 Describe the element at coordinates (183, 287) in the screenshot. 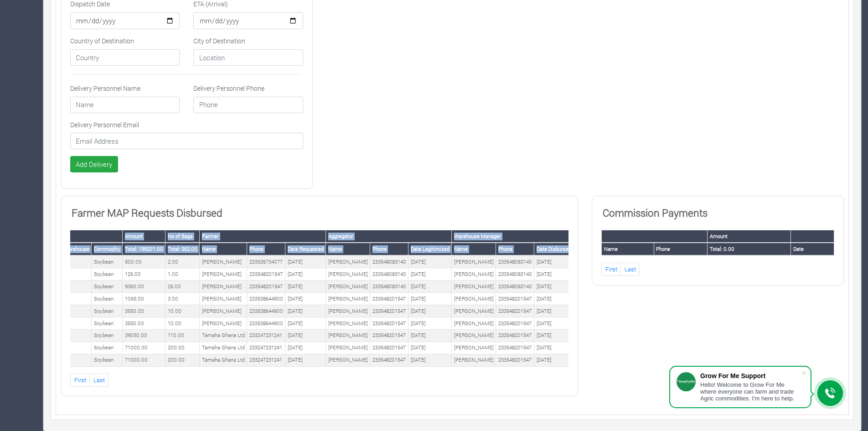

I see `td: 26.00` at that location.